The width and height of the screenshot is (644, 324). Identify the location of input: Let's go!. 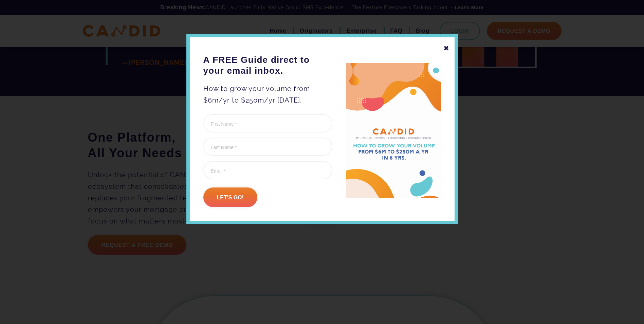
(230, 197).